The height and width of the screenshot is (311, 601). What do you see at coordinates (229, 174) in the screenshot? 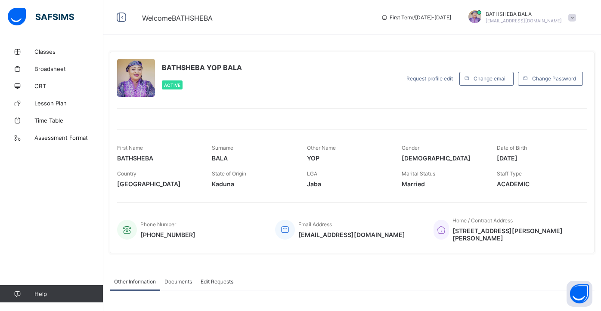
I see `span: State of Origin` at bounding box center [229, 174].